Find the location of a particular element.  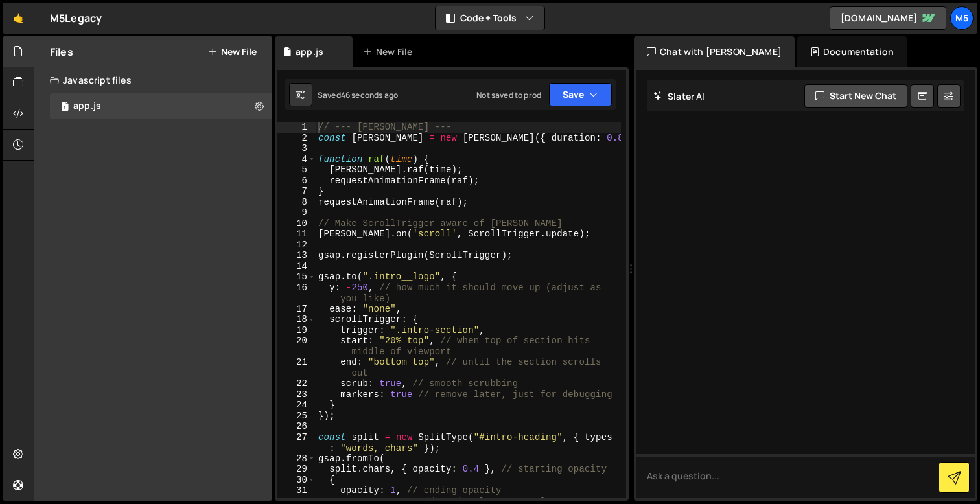

div: 46 seconds ago is located at coordinates (369, 95).